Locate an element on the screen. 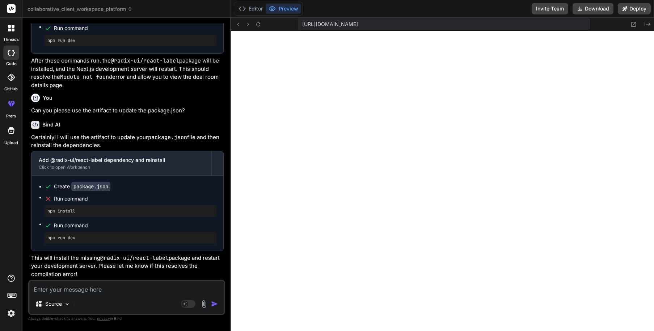  img: settings is located at coordinates (11, 314).